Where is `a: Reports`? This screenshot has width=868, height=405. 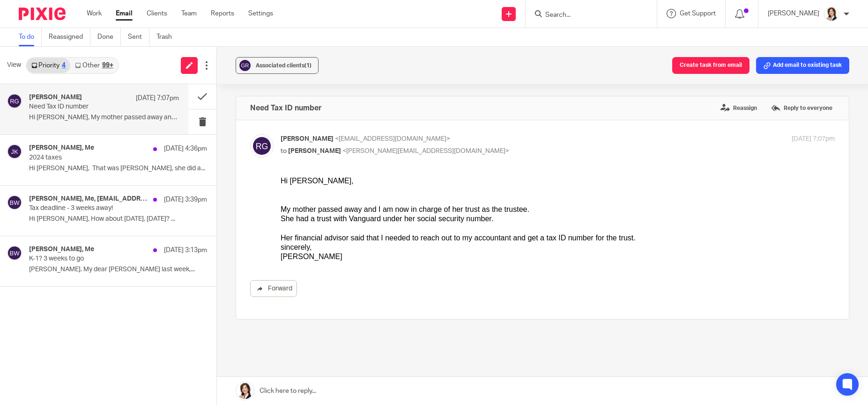
a: Reports is located at coordinates (222, 13).